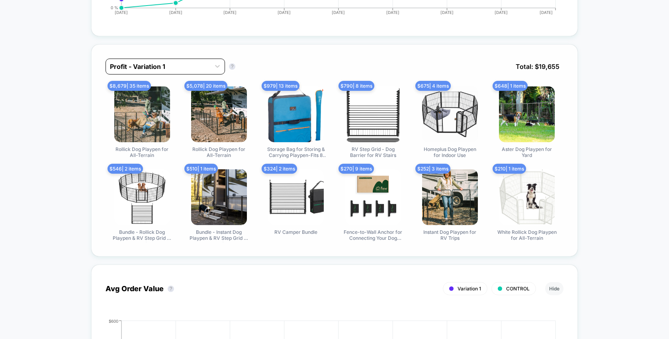 Image resolution: width=669 pixels, height=339 pixels. What do you see at coordinates (142, 197) in the screenshot?
I see `img: Bundle - Rollick Dog Playpen & RV Step Grid (2 PCs)` at bounding box center [142, 197].